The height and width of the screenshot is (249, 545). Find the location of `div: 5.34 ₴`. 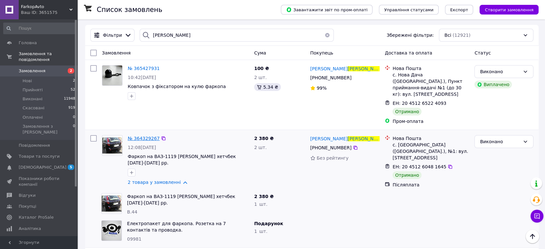

div: 5.34 ₴ is located at coordinates (267, 87).